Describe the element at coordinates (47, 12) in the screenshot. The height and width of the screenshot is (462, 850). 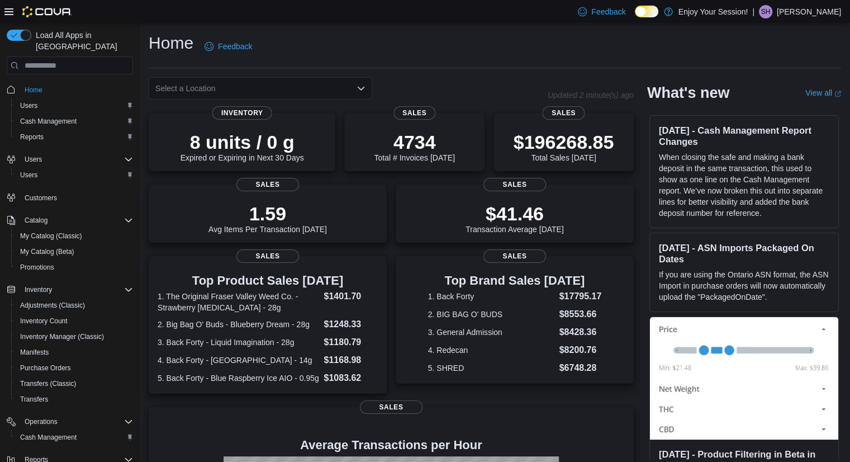
I see `img: Cova` at that location.